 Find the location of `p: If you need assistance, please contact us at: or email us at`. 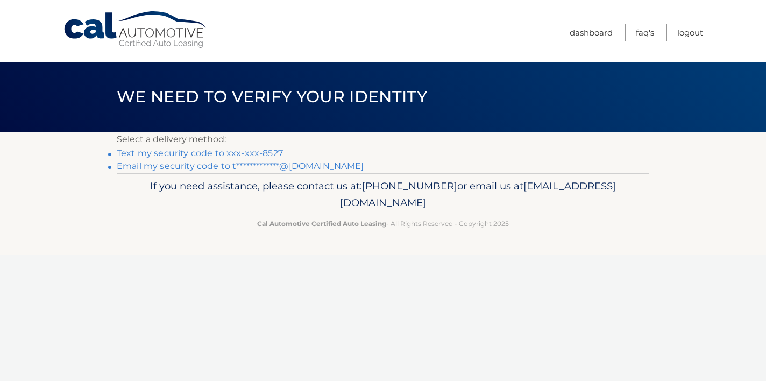

p: If you need assistance, please contact us at: or email us at is located at coordinates (383, 195).